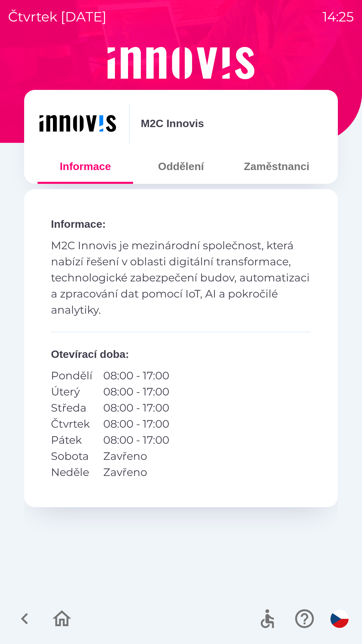 The width and height of the screenshot is (362, 644). What do you see at coordinates (338, 17) in the screenshot?
I see `p: 14:25` at bounding box center [338, 17].